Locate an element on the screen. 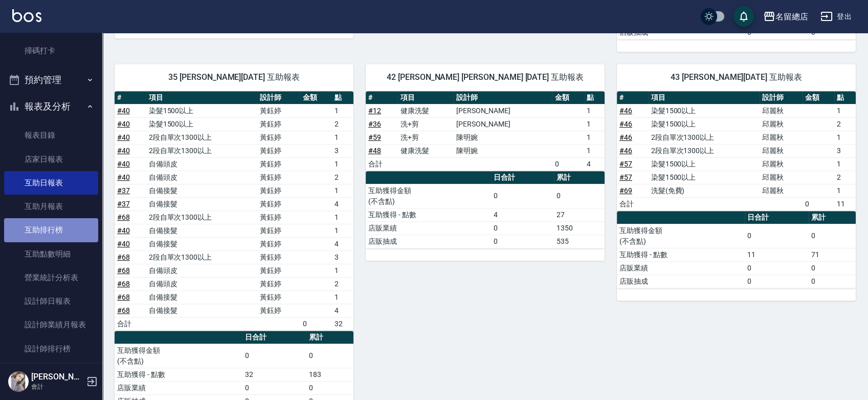 The height and width of the screenshot is (400, 868). td: 2段自單次1300以上 is located at coordinates (202, 151).